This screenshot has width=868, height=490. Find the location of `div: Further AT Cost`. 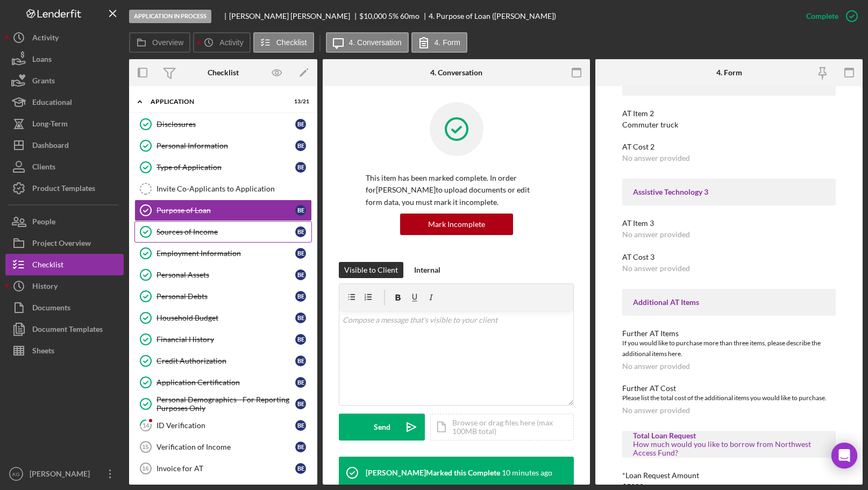

div: Further AT Cost is located at coordinates (729, 388).